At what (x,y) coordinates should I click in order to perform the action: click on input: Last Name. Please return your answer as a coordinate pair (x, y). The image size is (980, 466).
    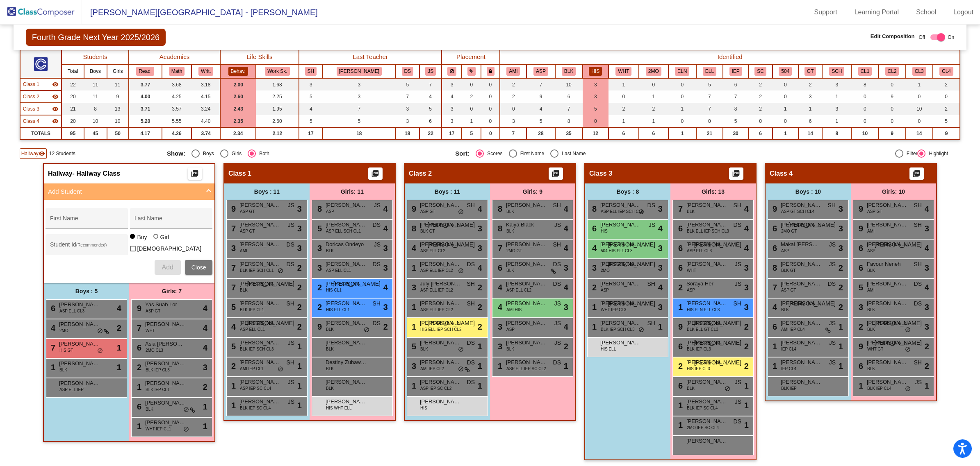
    Looking at the image, I should click on (171, 221).